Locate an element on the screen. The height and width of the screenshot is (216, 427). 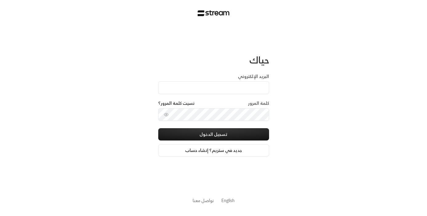
a: English is located at coordinates (228, 200).